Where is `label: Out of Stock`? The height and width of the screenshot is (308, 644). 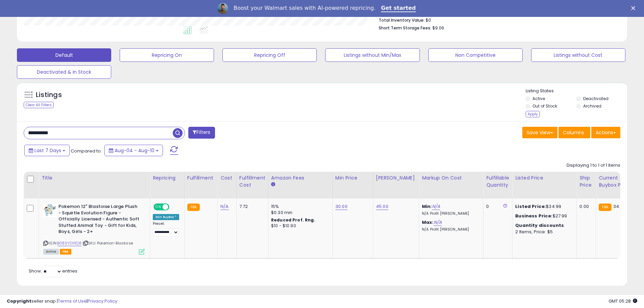
label: Out of Stock is located at coordinates (545, 106).